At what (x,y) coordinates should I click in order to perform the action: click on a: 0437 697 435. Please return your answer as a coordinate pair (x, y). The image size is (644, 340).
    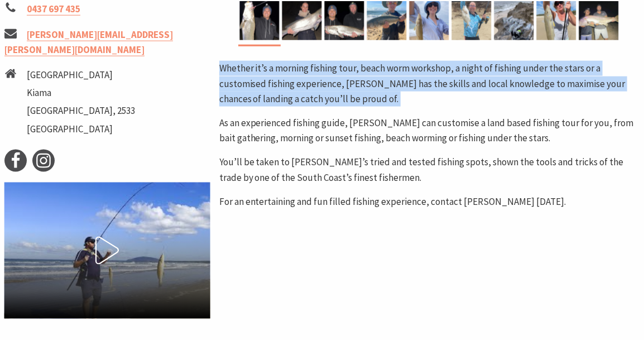
    Looking at the image, I should click on (54, 9).